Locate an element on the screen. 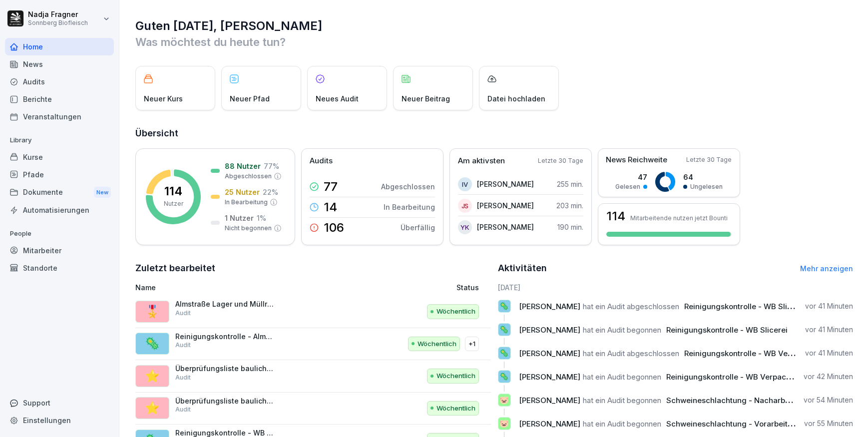 The width and height of the screenshot is (868, 437). p: 88 Nutzer is located at coordinates (243, 166).